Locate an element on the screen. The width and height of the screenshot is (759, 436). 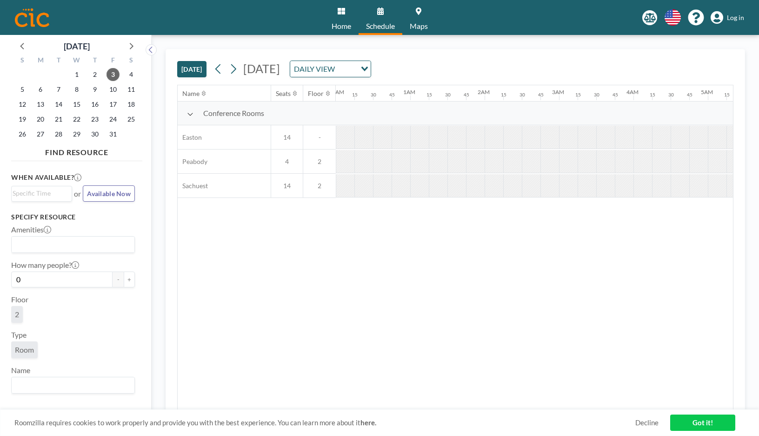
label: Floor is located at coordinates (20, 299).